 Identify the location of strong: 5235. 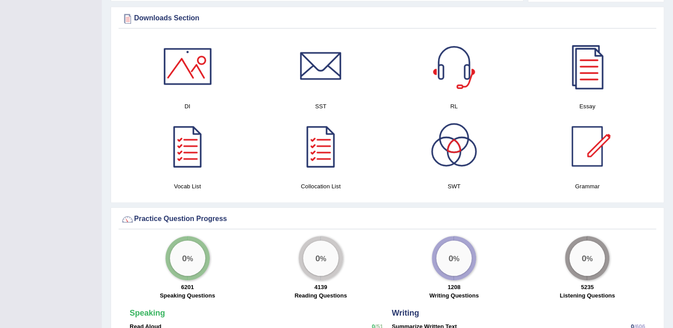
(587, 287).